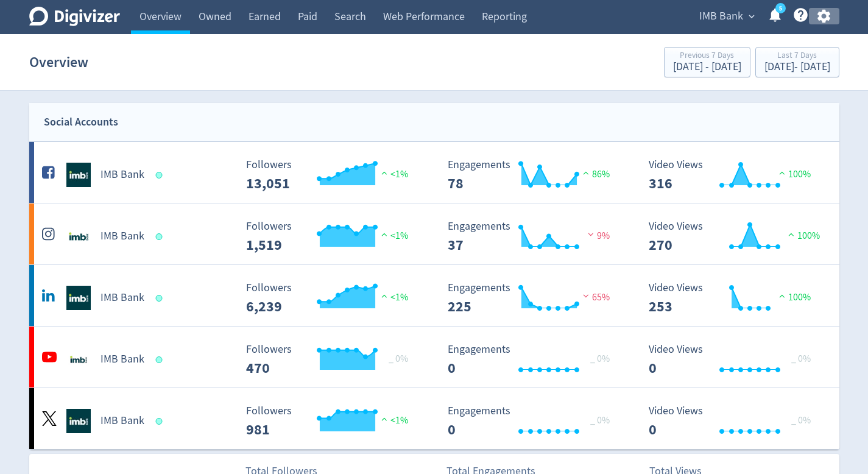 This screenshot has height=474, width=868. Describe the element at coordinates (707, 56) in the screenshot. I see `div: Previous 7 Days` at that location.